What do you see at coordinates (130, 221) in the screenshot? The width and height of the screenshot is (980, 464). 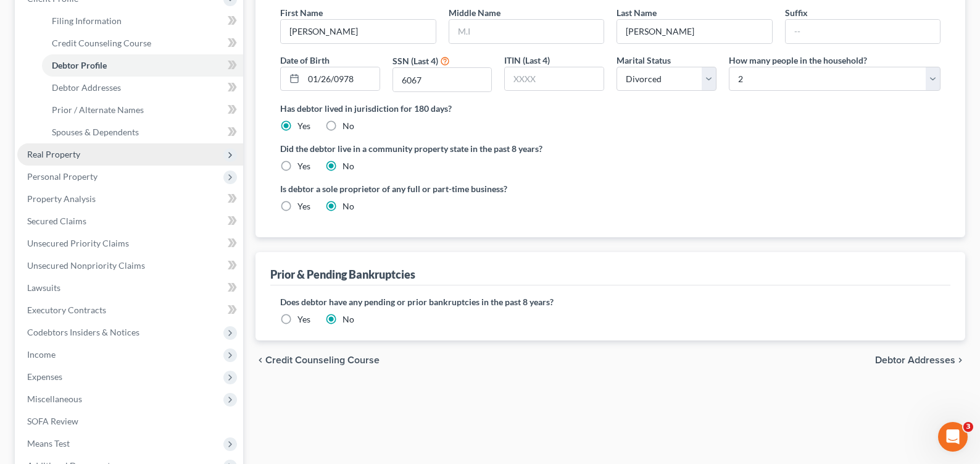 I see `a: Secured Claims` at bounding box center [130, 221].